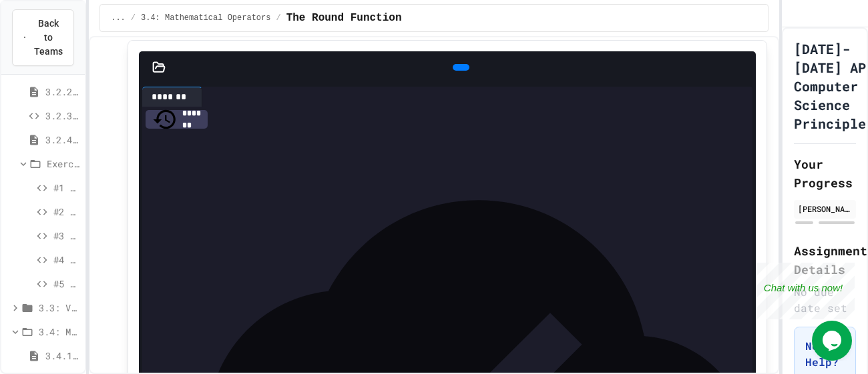  I want to click on span: Back to Teams, so click(48, 37).